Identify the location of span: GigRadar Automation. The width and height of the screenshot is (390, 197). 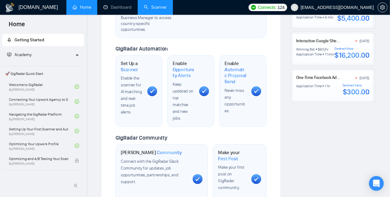
(141, 49).